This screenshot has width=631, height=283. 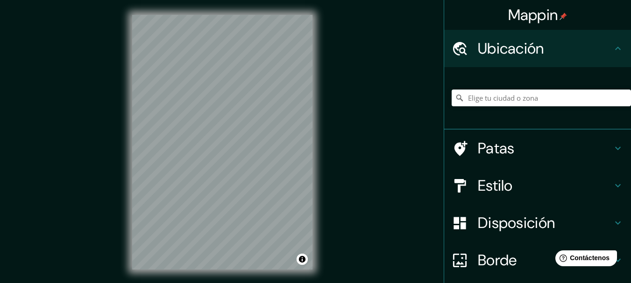 What do you see at coordinates (563, 16) in the screenshot?
I see `img: pin-icon.png` at bounding box center [563, 16].